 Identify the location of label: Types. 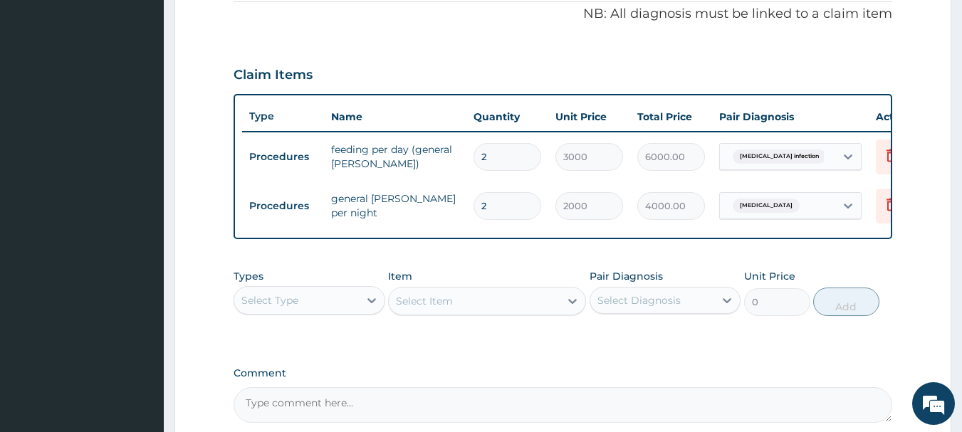
(248, 276).